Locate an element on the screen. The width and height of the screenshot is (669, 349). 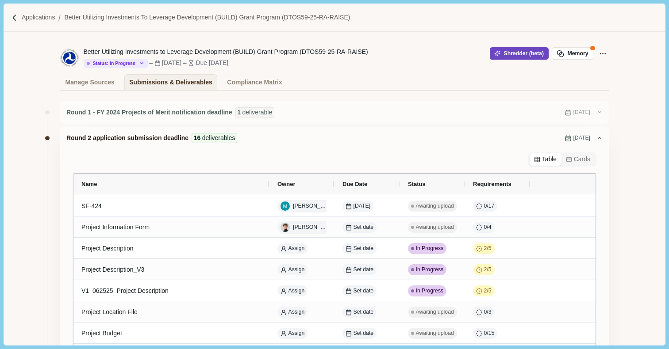
div: Project Description_V3 is located at coordinates (171, 270).